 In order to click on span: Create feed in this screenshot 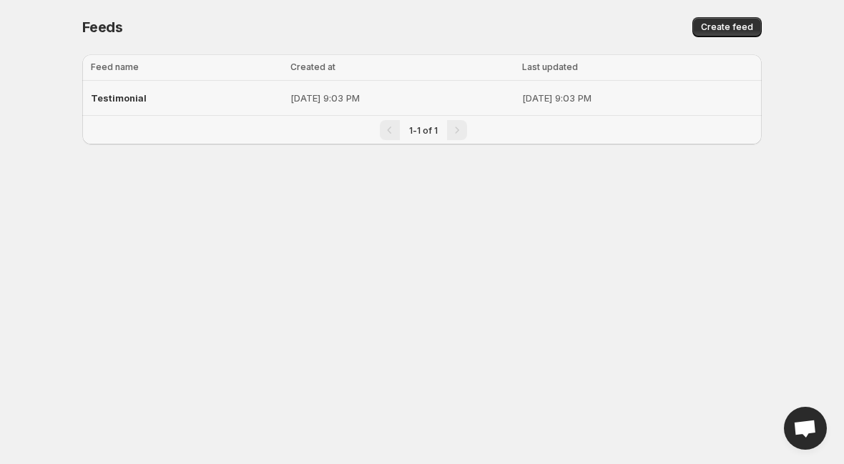, I will do `click(727, 27)`.